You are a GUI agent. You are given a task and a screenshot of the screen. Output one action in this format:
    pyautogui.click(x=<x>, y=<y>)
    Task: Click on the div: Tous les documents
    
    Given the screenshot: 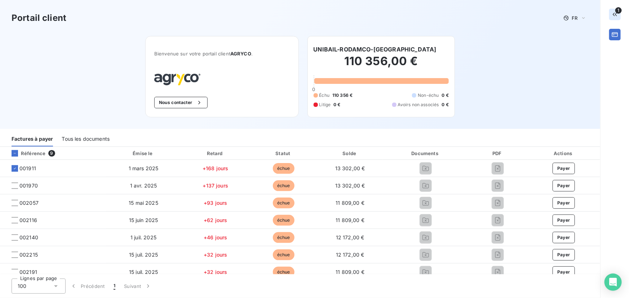 What is the action you would take?
    pyautogui.click(x=85, y=139)
    